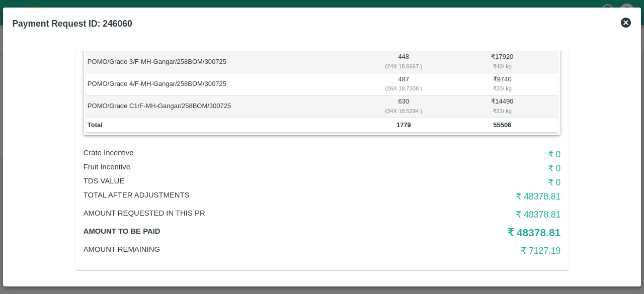 The height and width of the screenshot is (294, 644). I want to click on p: Amount to be paid, so click(243, 231).